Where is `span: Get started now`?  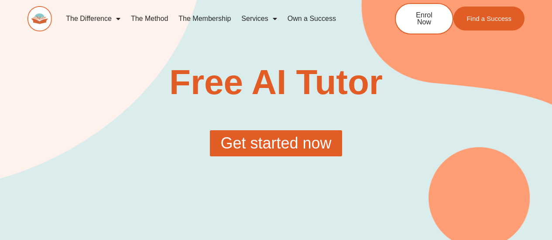
span: Get started now is located at coordinates (276, 144).